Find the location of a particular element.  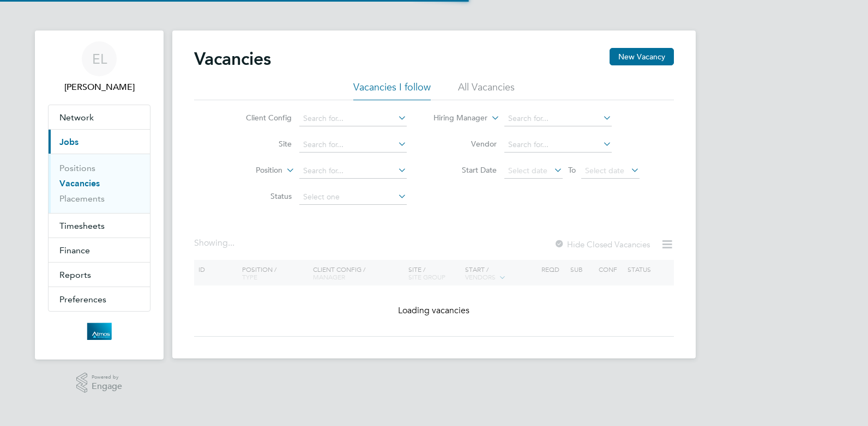

nav: Main navigation is located at coordinates (99, 195).